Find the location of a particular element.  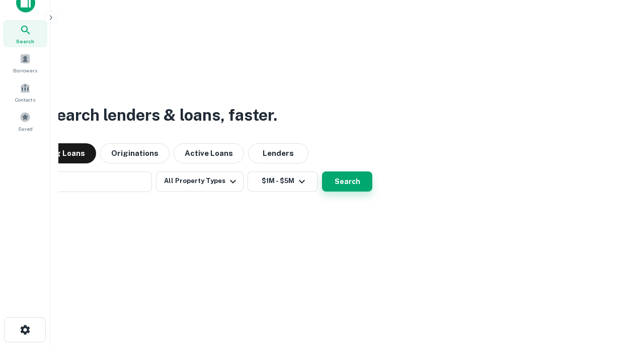

button: Search is located at coordinates (347, 182).